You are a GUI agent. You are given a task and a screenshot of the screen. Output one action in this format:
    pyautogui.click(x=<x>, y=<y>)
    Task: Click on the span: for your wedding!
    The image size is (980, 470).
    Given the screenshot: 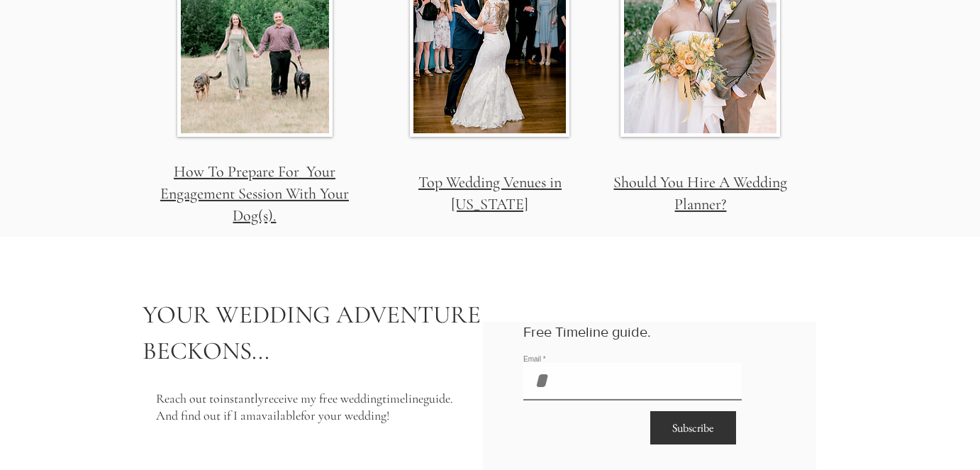 What is the action you would take?
    pyautogui.click(x=345, y=416)
    